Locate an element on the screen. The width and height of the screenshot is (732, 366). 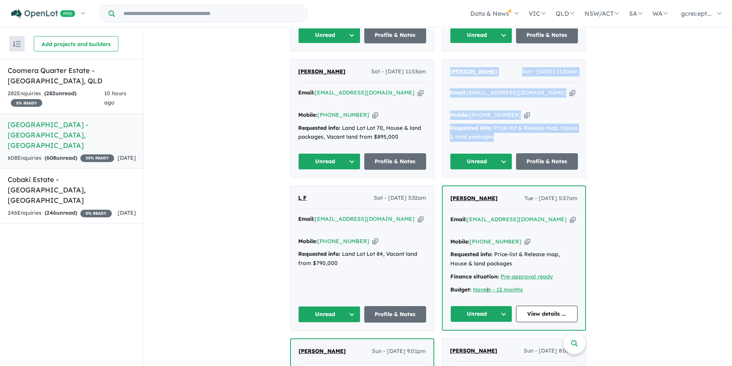
span: 608 is located at coordinates (51, 158).